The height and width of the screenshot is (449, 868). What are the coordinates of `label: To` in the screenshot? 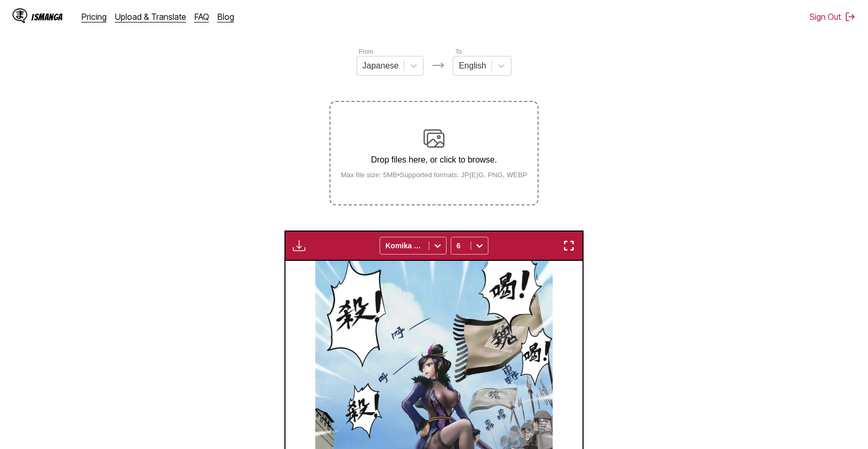 It's located at (458, 52).